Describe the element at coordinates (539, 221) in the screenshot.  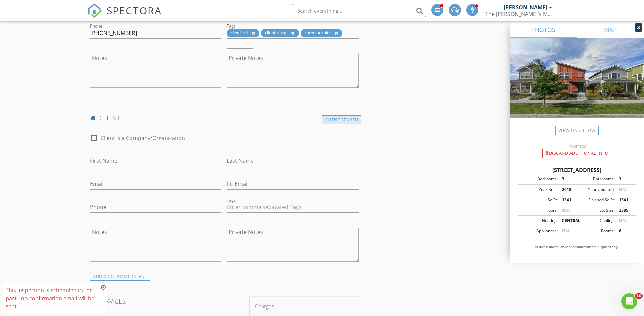
I see `div: Heating:` at that location.